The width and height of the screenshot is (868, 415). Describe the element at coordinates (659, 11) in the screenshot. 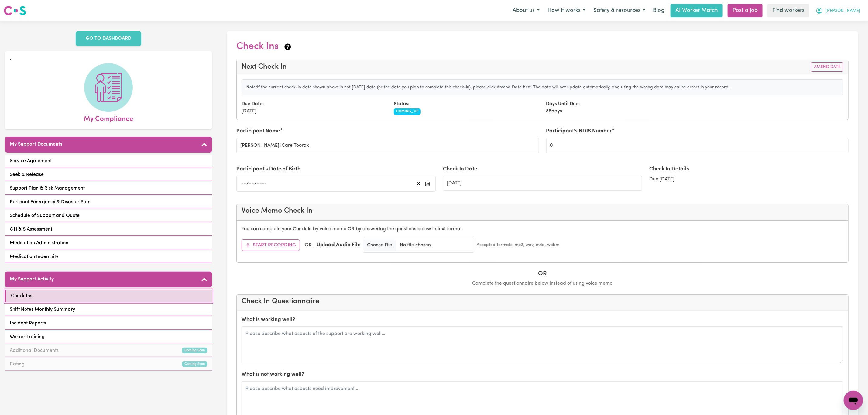

I see `a: Blog` at that location.